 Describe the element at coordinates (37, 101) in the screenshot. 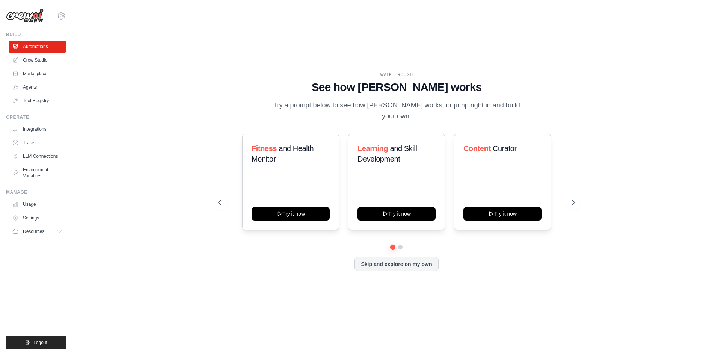

I see `a: Tool Registry` at that location.